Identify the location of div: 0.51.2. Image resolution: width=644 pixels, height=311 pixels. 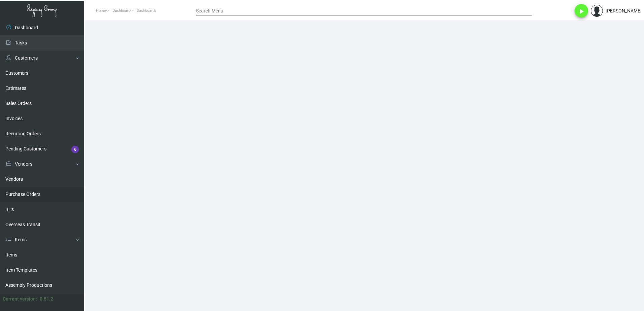
(47, 299).